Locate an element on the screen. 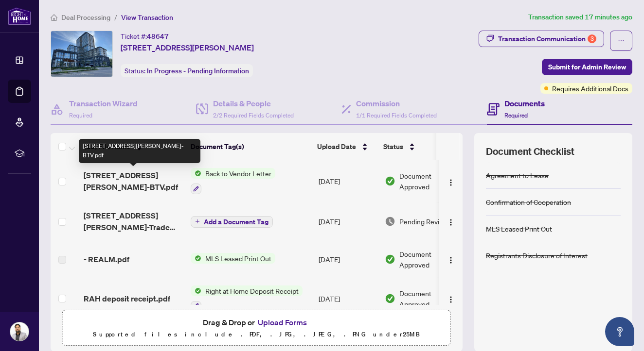  span: Drag & Drop or is located at coordinates (256, 322).